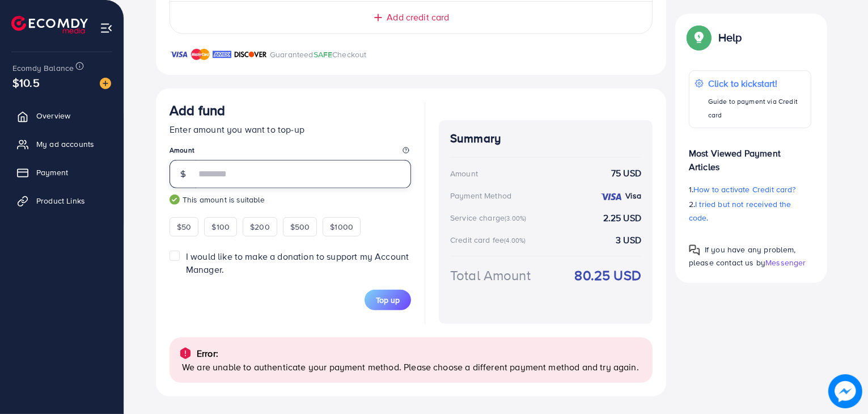 Image resolution: width=868 pixels, height=414 pixels. Describe the element at coordinates (290, 130) in the screenshot. I see `p: Enter amount you want to top-up` at that location.